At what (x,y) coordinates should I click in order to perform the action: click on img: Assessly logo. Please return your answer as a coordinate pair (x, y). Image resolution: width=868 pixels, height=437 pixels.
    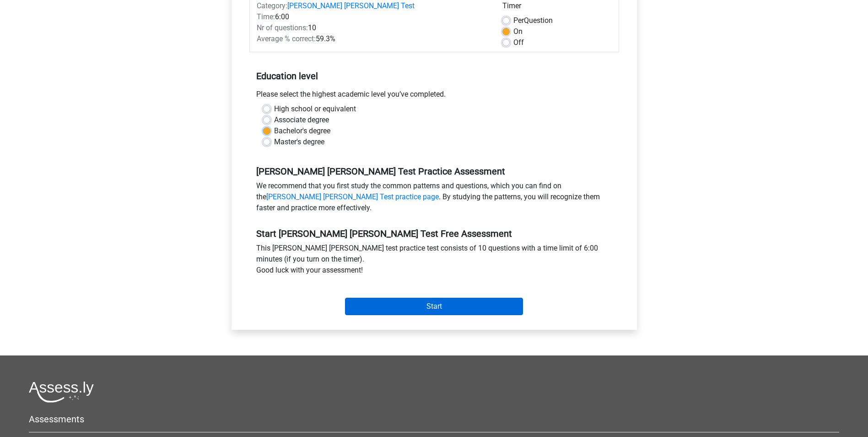
    Looking at the image, I should click on (61, 392).